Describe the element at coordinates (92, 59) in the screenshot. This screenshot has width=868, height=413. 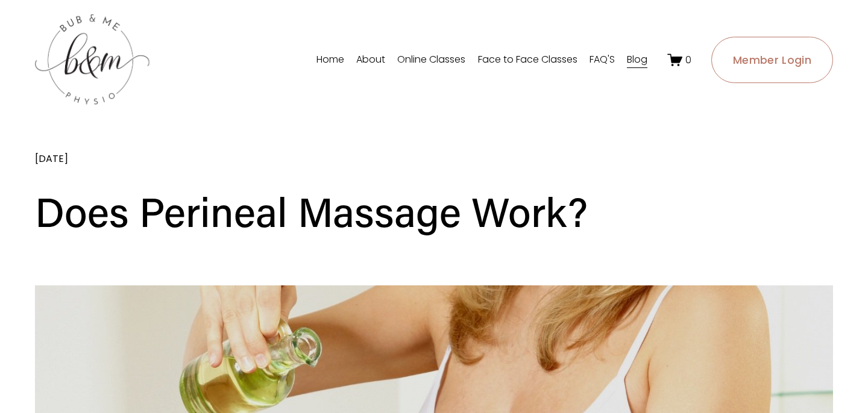
I see `a: bubandme` at that location.